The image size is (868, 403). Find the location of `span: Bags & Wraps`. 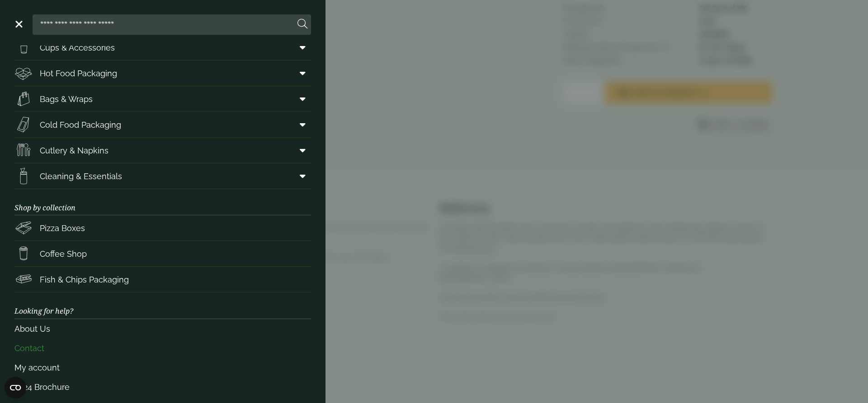

span: Bags & Wraps is located at coordinates (66, 99).